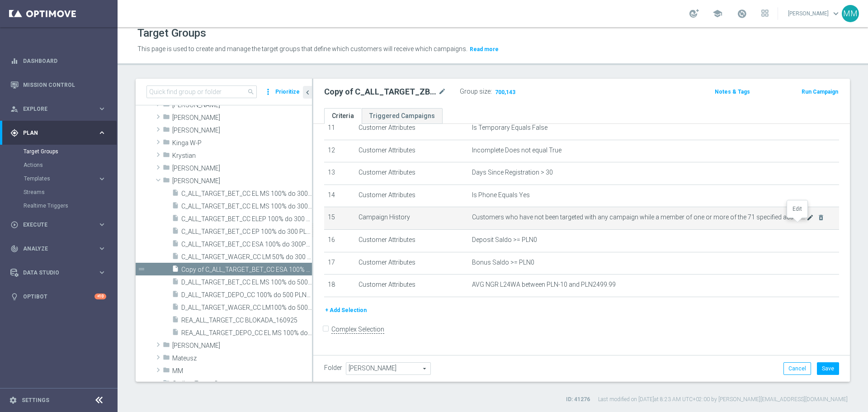 This screenshot has width=868, height=412. Describe the element at coordinates (70, 192) in the screenshot. I see `div: Streams` at that location.